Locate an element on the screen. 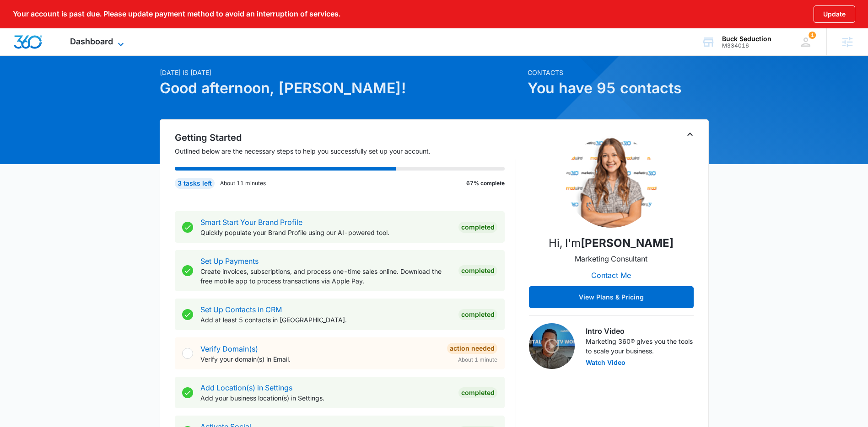 This screenshot has height=427, width=868. img: Caitlin Genschoreck is located at coordinates (611, 182).